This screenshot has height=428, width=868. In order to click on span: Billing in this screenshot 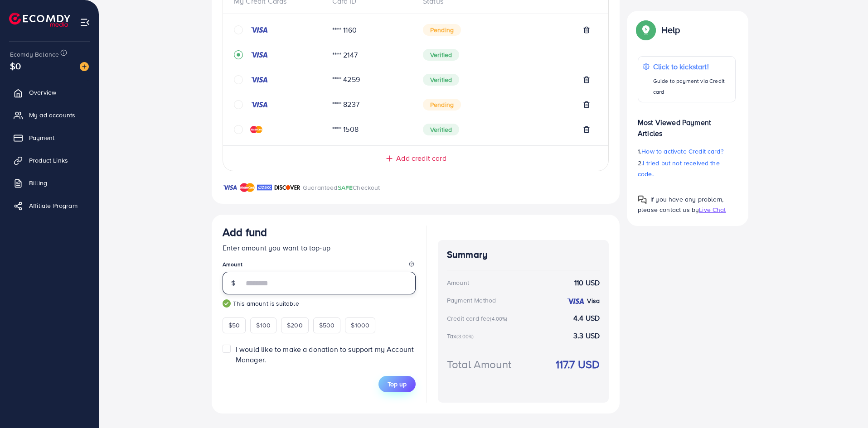, I will do `click(38, 183)`.